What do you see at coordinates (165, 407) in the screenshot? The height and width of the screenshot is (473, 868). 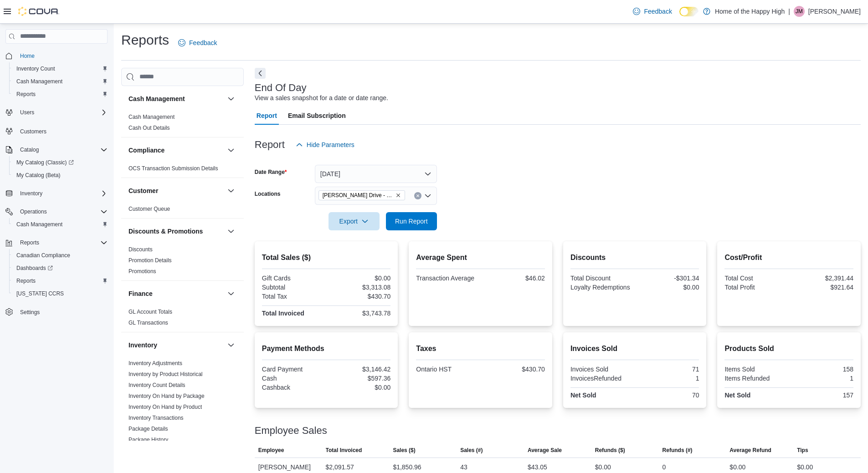 I see `a: Inventory On Hand by Product` at bounding box center [165, 407].